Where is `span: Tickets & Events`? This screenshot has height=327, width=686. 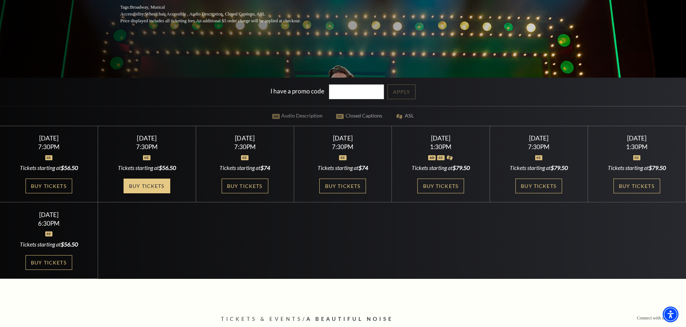
span: Tickets & Events is located at coordinates (261, 319).